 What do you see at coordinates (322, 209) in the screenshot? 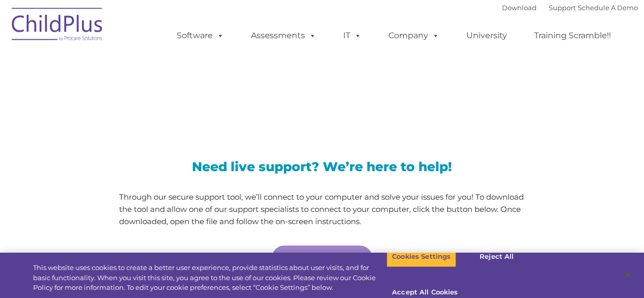
I see `p: Through our secure support tool, we’ll connect to your computer and solve your issues for you! To...` at bounding box center [322, 209].